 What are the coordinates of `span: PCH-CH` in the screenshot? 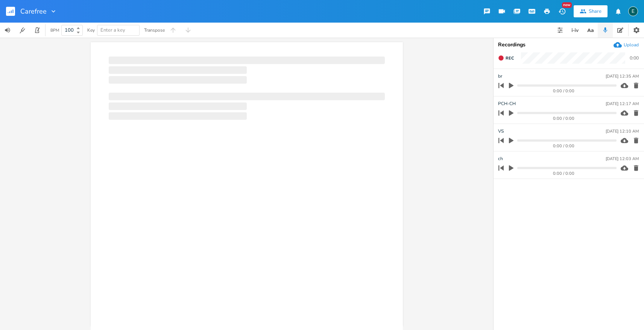 It's located at (507, 103).